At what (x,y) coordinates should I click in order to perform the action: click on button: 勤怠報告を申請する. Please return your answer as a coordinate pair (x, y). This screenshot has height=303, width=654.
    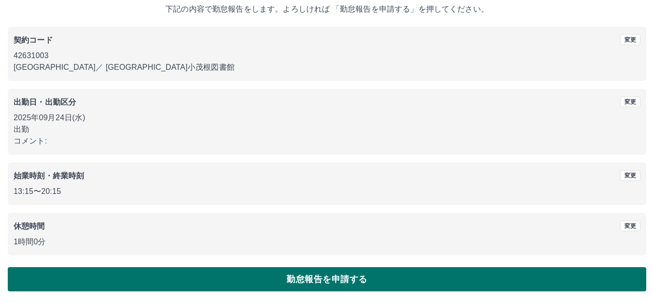
    Looking at the image, I should click on (327, 279).